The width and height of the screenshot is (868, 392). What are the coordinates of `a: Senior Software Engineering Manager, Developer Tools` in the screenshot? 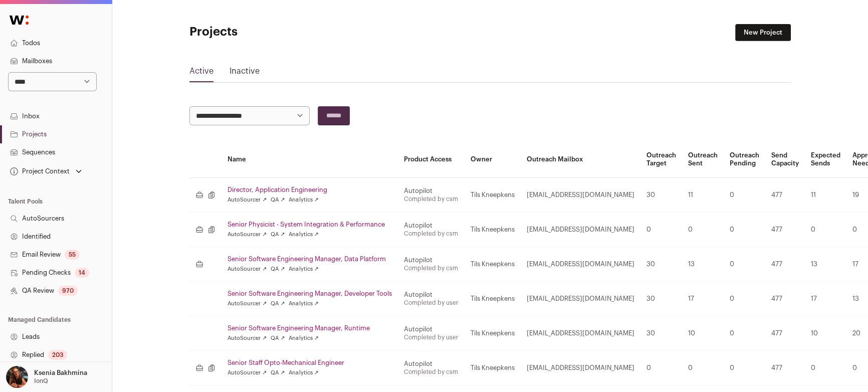 It's located at (310, 293).